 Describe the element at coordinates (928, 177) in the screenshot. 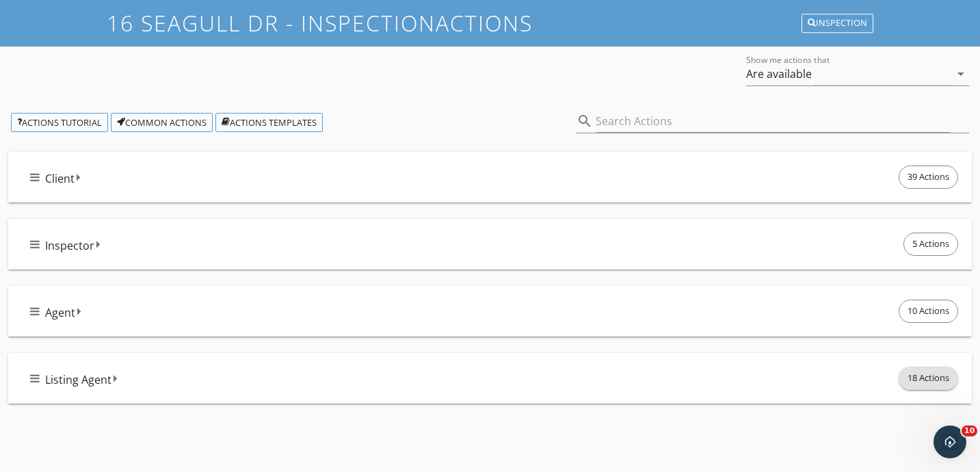

I see `span: 39 Actions` at that location.